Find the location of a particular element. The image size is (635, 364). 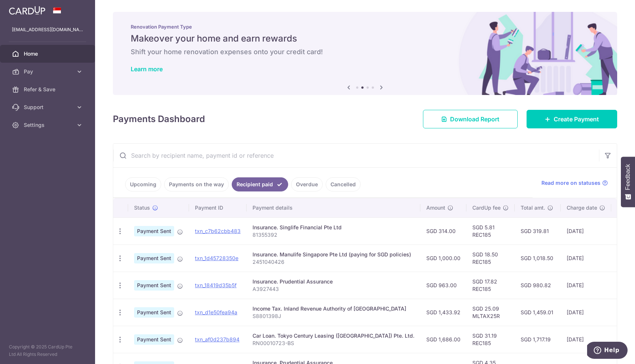

span: Read more on statuses is located at coordinates (571, 183).